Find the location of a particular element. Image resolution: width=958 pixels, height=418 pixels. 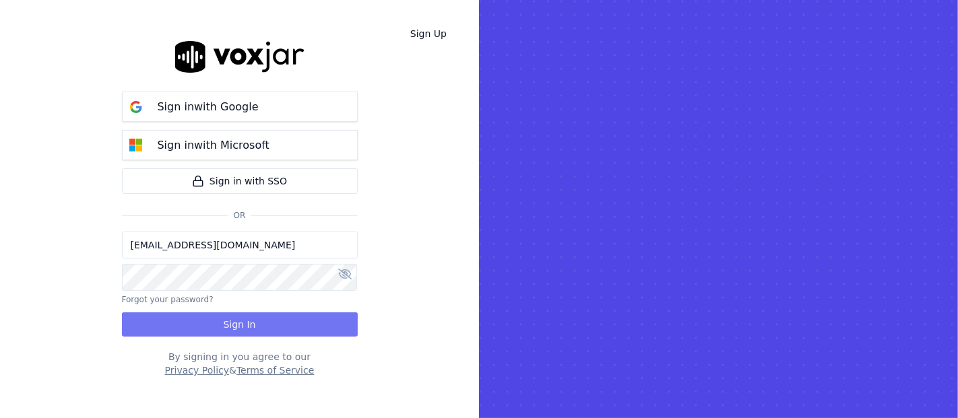

img: microsoft Sign in button is located at coordinates (136, 146).